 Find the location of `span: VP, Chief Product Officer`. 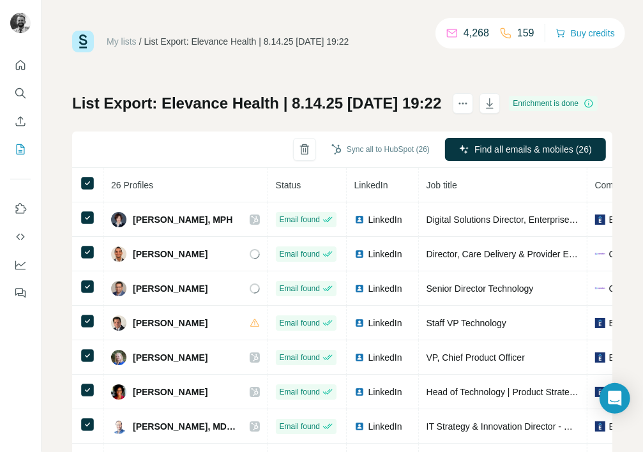

span: VP, Chief Product Officer is located at coordinates (476, 358).